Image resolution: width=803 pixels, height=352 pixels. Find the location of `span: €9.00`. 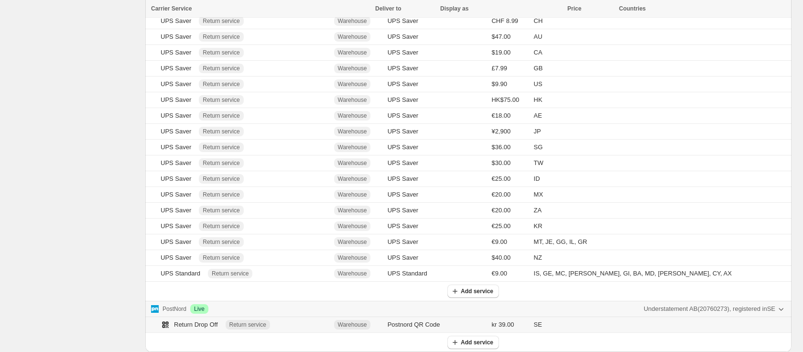

span: €9.00 is located at coordinates (499, 273).